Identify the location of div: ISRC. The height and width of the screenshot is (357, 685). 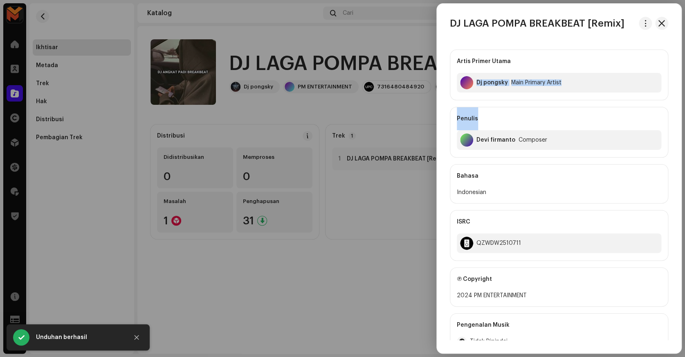
(559, 222).